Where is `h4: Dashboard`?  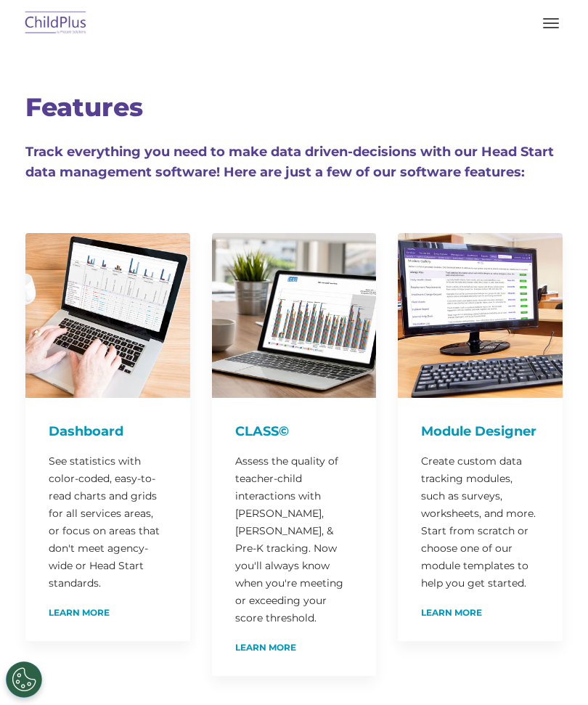 h4: Dashboard is located at coordinates (107, 431).